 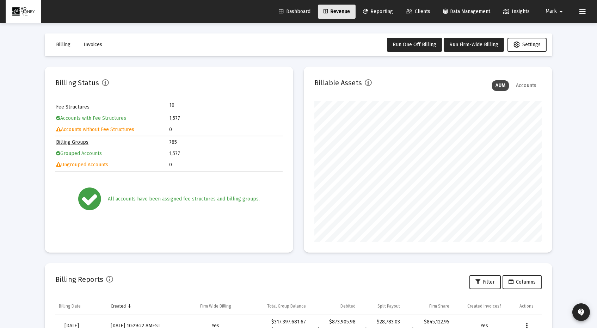 What do you see at coordinates (415, 44) in the screenshot?
I see `span: Run One Off Billing` at bounding box center [415, 44].